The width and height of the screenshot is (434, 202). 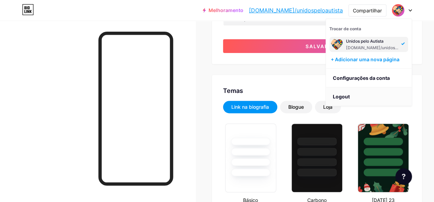 What do you see at coordinates (250, 107) in the screenshot?
I see `div: Link na biografia` at bounding box center [250, 107].